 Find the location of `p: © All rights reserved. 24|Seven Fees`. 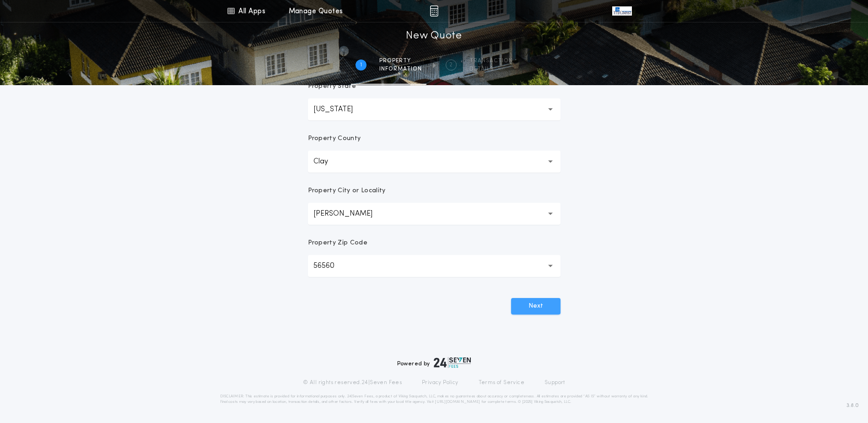

p: © All rights reserved. 24|Seven Fees is located at coordinates (353, 382).